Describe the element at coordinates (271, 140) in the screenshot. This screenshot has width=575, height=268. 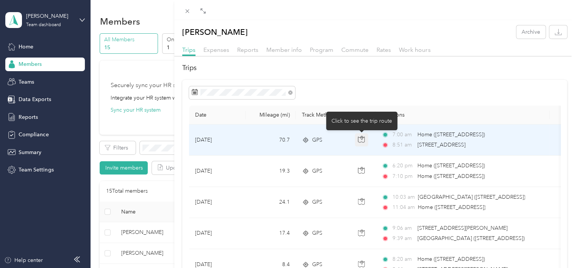
I see `td: 70.7` at that location.